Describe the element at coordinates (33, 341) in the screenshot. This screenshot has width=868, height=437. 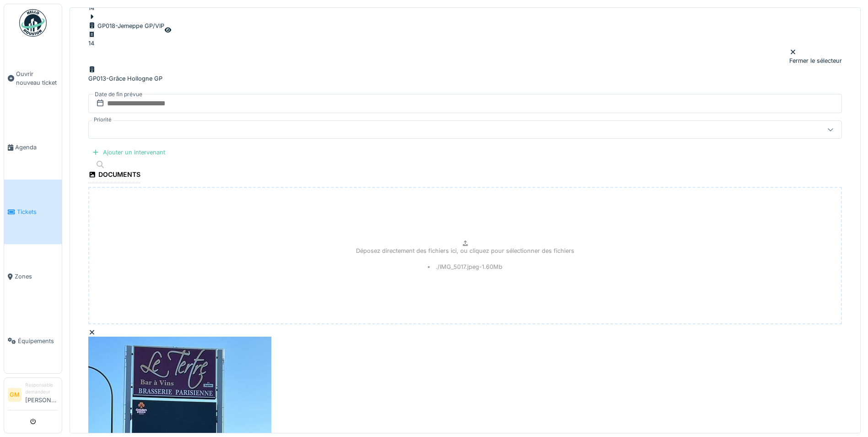
I see `a: Équipements` at that location.